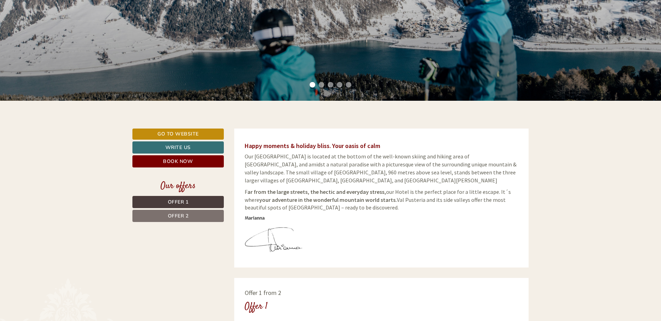 The image size is (661, 321). Describe the element at coordinates (178, 147) in the screenshot. I see `a: Write us` at that location.